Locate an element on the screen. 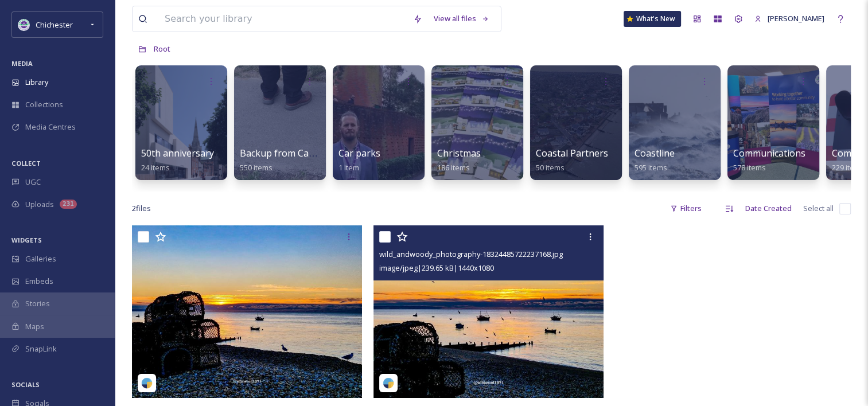 This screenshot has height=406, width=868. span: MEDIA is located at coordinates (22, 63).